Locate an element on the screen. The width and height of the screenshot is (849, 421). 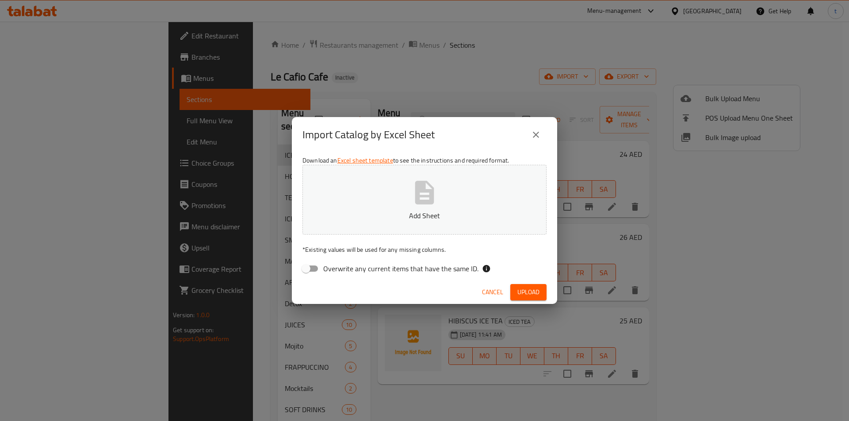
span: Cancel is located at coordinates (493, 292).